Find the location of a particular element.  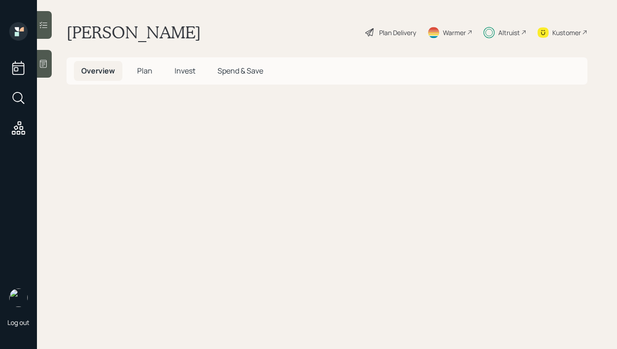

span: Spend & Save is located at coordinates (240, 71).